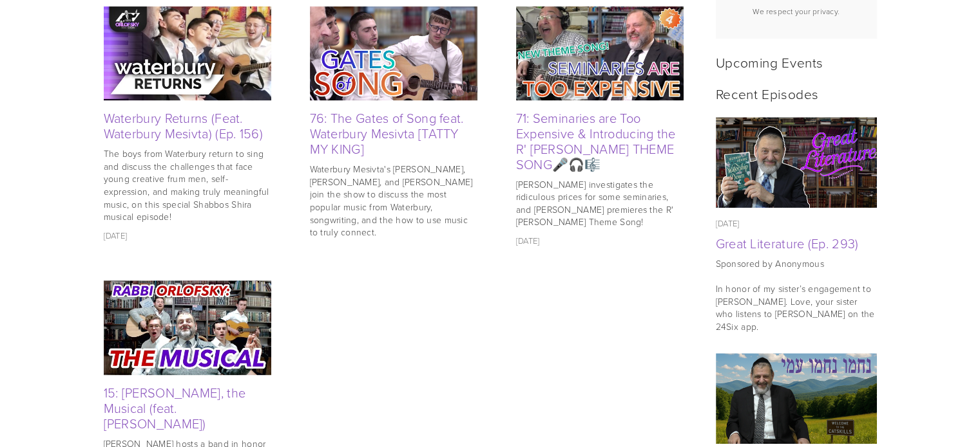 The image size is (980, 447). Describe the element at coordinates (600, 54) in the screenshot. I see `a: 71: Seminaries are Too Expensive &amp; Introducing the R' ORLOFSKY THEME SONG🎤🎧🎼` at that location.